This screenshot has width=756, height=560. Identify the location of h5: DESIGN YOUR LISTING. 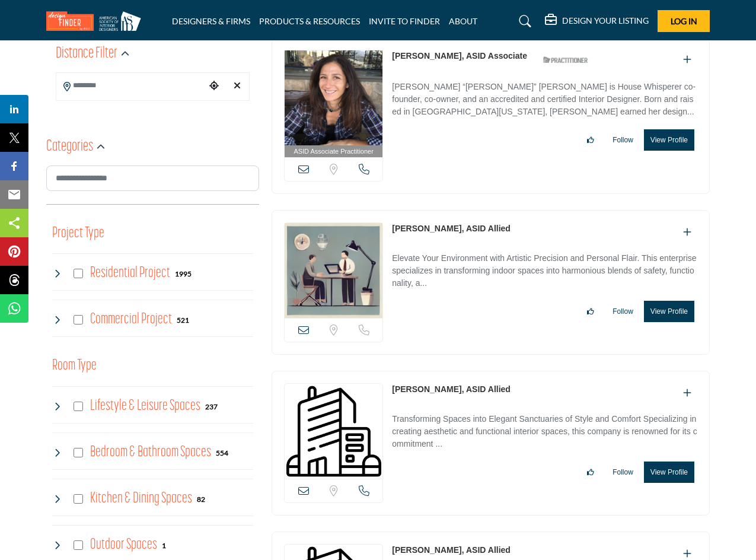
(606, 21).